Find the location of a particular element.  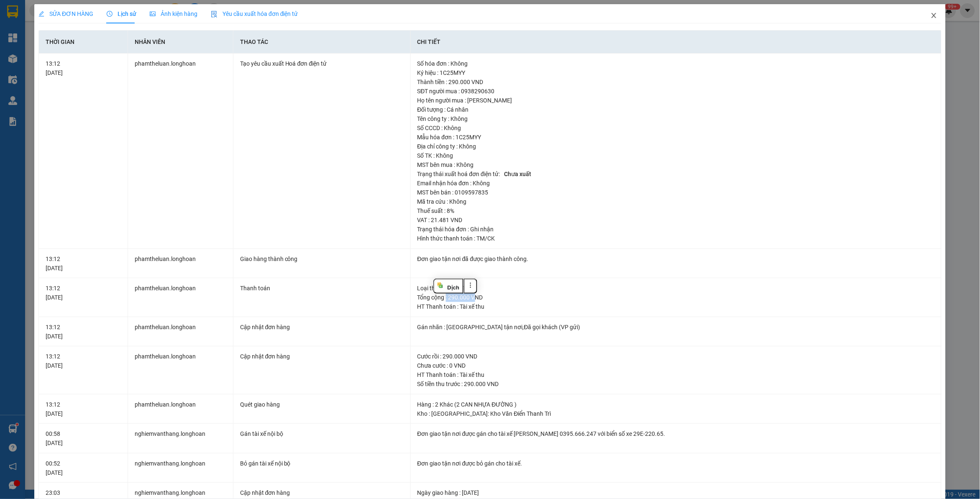

span: edit is located at coordinates (42, 14).